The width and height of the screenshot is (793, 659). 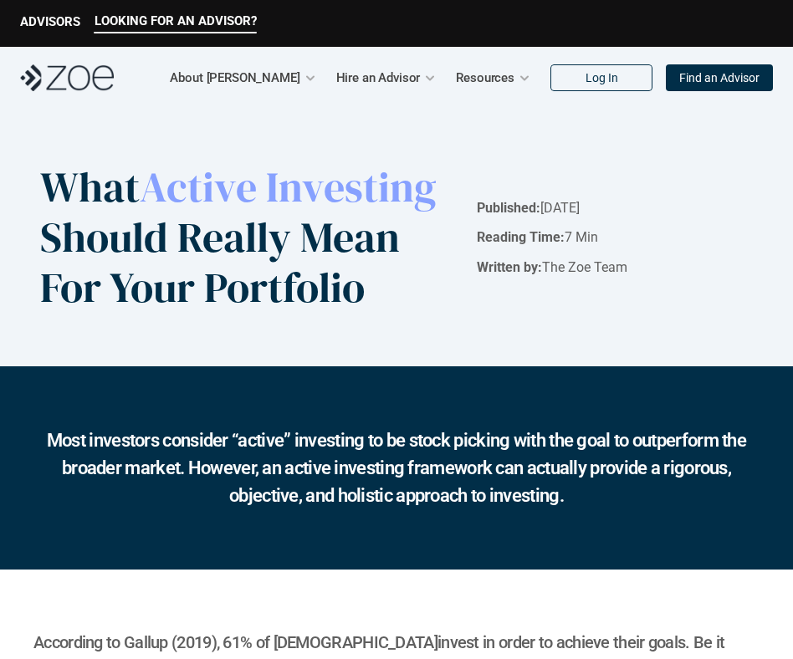 What do you see at coordinates (243, 238) in the screenshot?
I see `p: Should Really Mean` at bounding box center [243, 238].